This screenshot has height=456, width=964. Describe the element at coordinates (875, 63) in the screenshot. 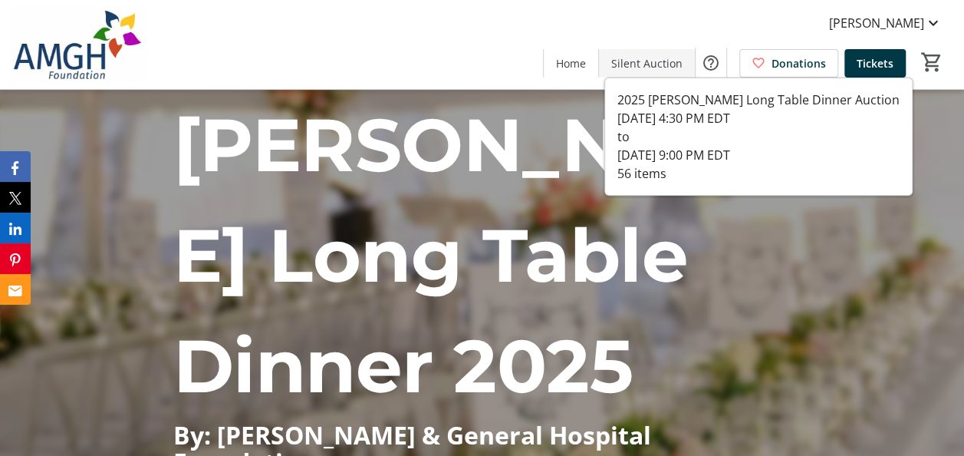

I see `a: Tickets` at that location.